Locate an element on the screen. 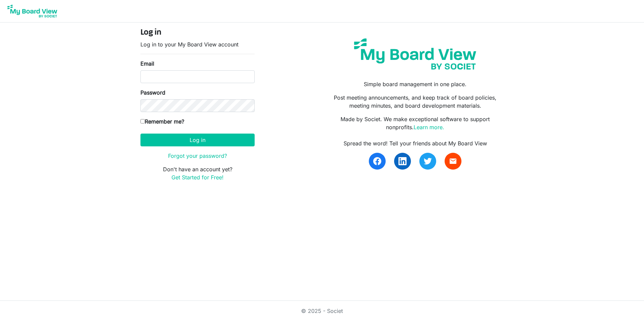 The image size is (644, 321). img: twitter.svg is located at coordinates (428, 161).